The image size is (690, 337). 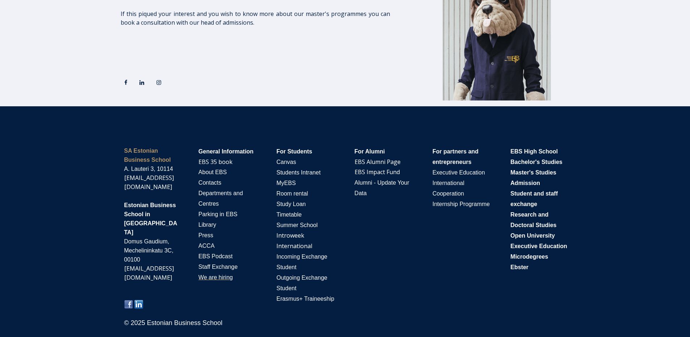 What do you see at coordinates (525, 183) in the screenshot?
I see `span: Admission` at bounding box center [525, 183].